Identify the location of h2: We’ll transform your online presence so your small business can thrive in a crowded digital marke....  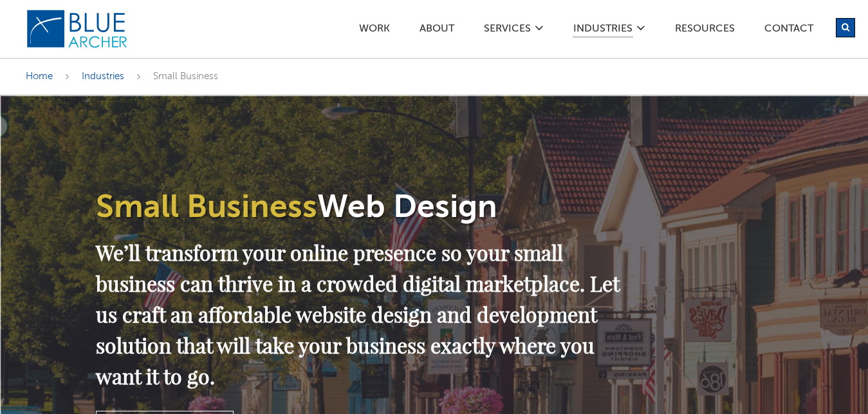
(363, 314).